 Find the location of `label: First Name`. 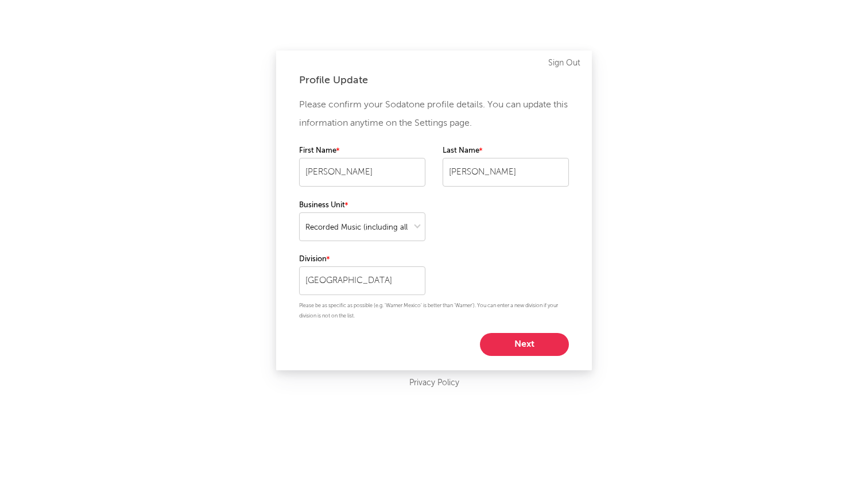

label: First Name is located at coordinates (362, 151).